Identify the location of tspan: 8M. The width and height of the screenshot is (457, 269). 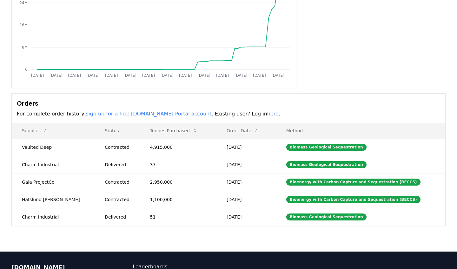
(25, 47).